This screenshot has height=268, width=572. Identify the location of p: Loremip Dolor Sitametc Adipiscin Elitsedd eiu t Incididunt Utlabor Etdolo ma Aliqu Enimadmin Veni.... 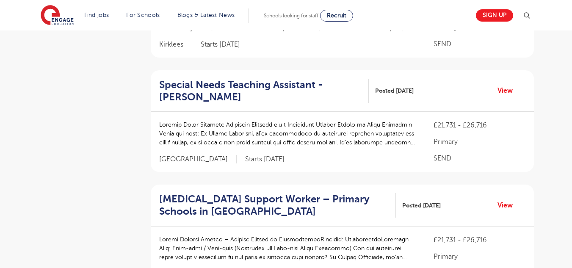
(288, 133).